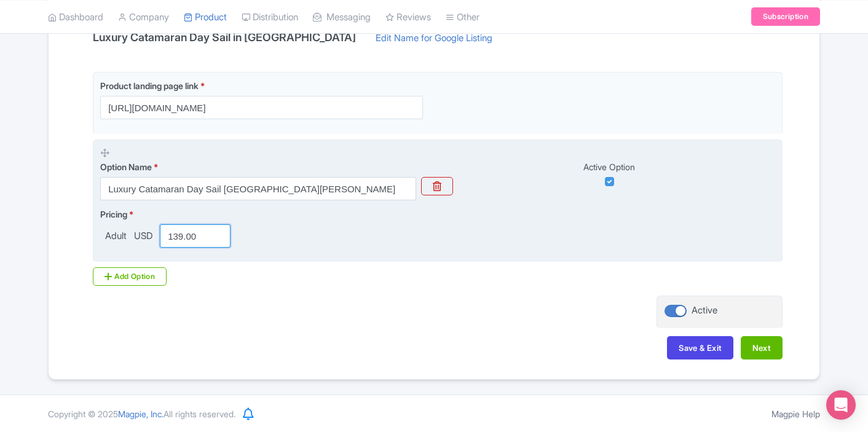  What do you see at coordinates (700, 347) in the screenshot?
I see `button: Save & Exit` at bounding box center [700, 347].